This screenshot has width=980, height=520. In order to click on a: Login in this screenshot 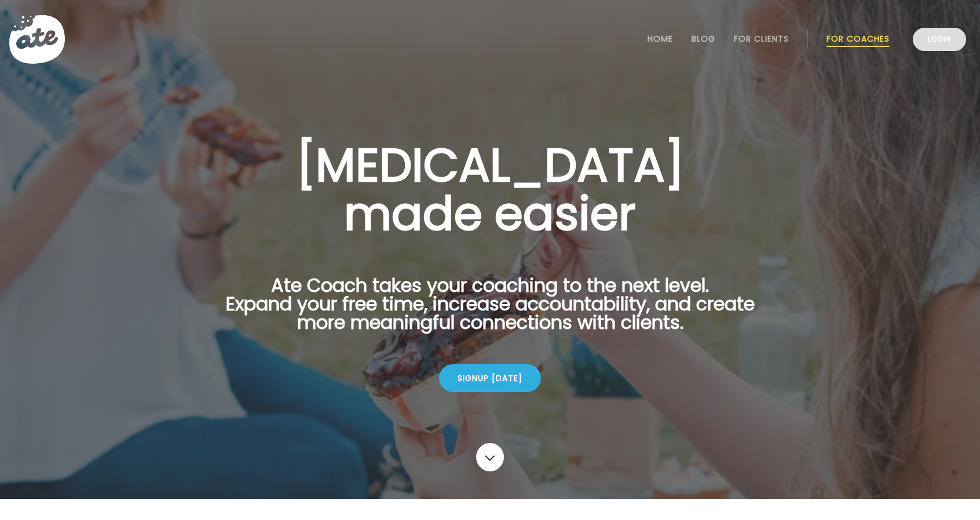, I will do `click(939, 40)`.